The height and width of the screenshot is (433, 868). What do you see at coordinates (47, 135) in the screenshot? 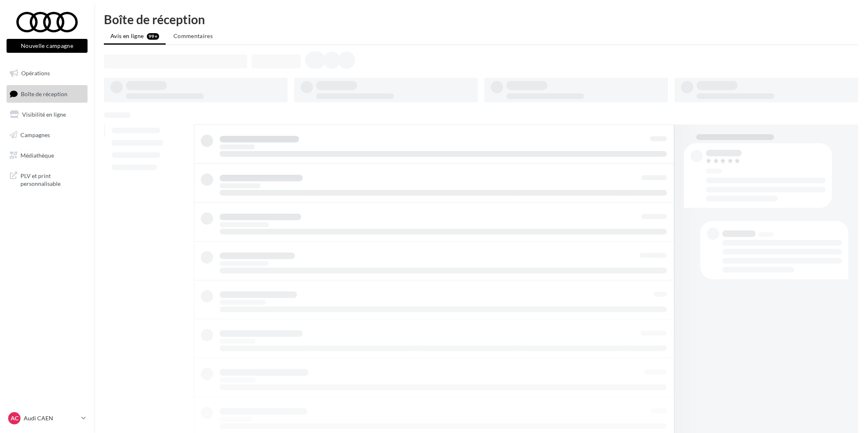
I see `a: Campagnes` at bounding box center [47, 135].